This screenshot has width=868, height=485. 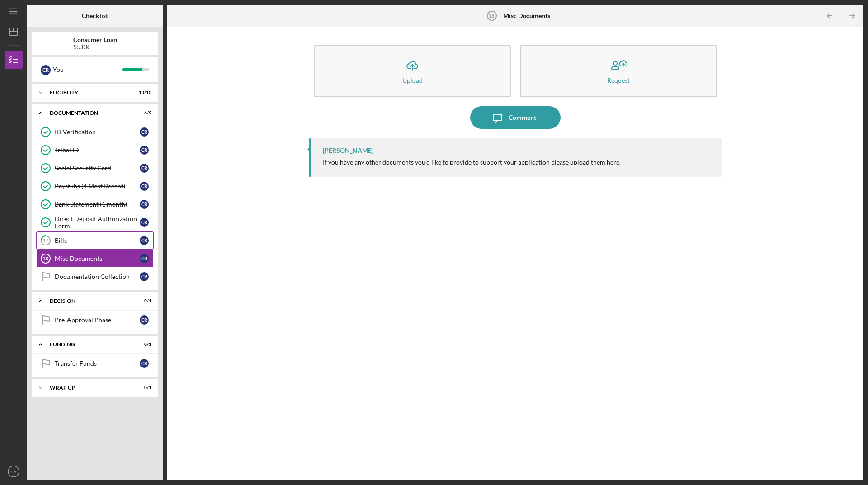 I want to click on a: Transfer FundsCR, so click(x=95, y=363).